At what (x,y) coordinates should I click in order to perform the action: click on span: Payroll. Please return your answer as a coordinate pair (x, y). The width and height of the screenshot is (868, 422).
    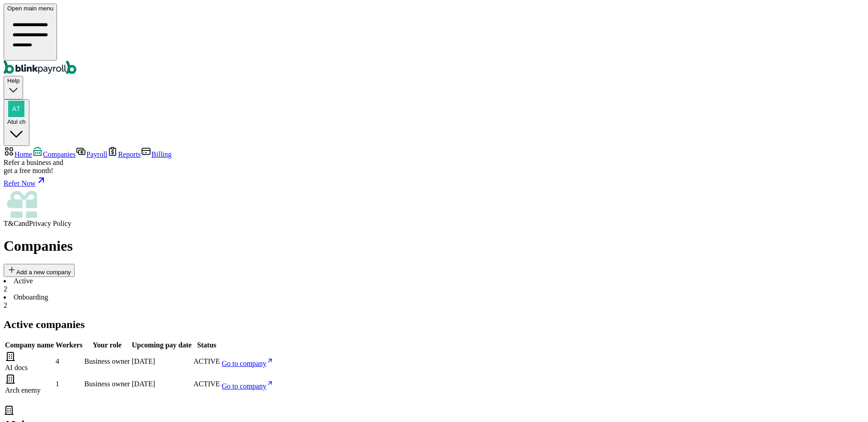
    Looking at the image, I should click on (97, 154).